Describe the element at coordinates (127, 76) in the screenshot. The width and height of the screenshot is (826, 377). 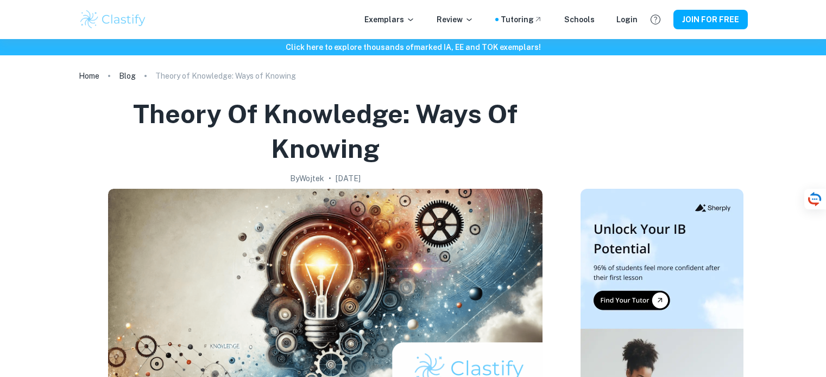
I see `a: Blog` at that location.